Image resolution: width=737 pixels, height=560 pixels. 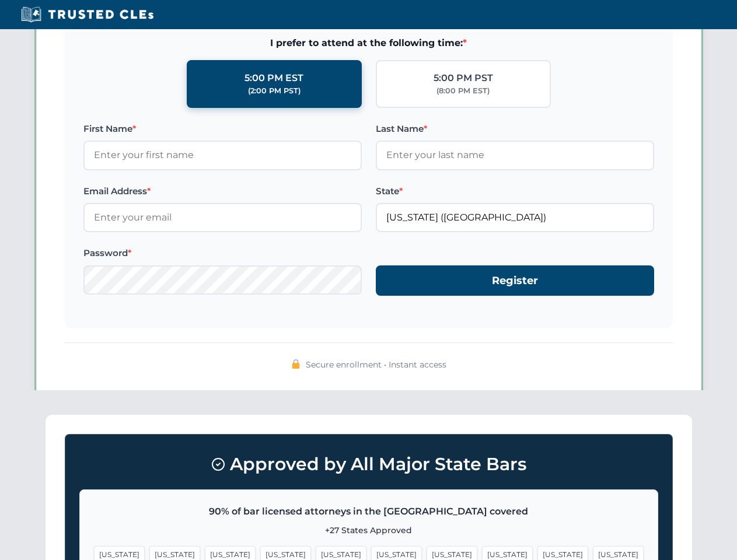 What do you see at coordinates (223, 253) in the screenshot?
I see `label: Password` at bounding box center [223, 253].